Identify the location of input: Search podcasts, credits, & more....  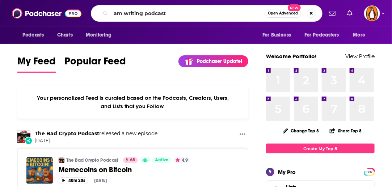
(187, 13).